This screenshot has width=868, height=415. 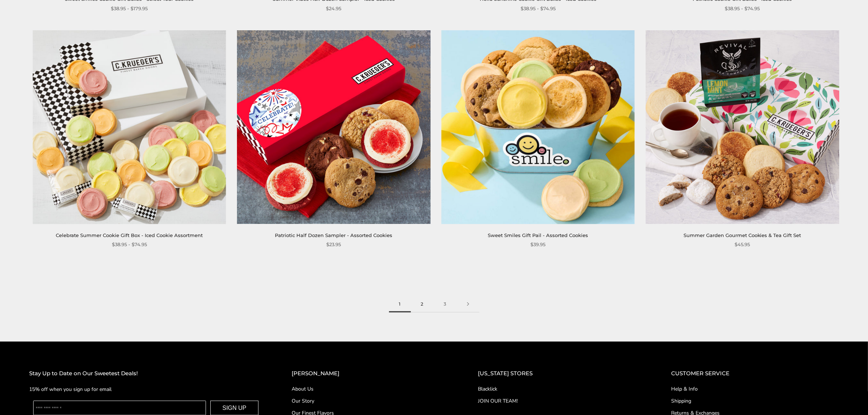 What do you see at coordinates (742, 244) in the screenshot?
I see `span: $45.95` at bounding box center [742, 244].